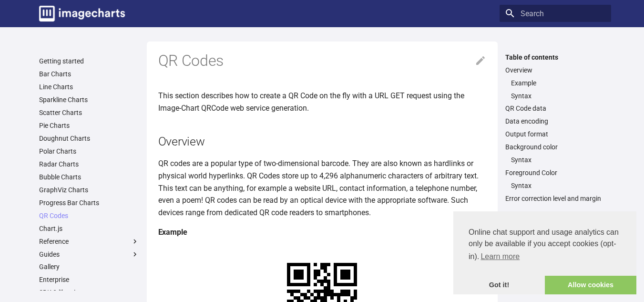 The height and width of the screenshot is (302, 644). Describe the element at coordinates (555, 89) in the screenshot. I see `nav: Overview` at that location.